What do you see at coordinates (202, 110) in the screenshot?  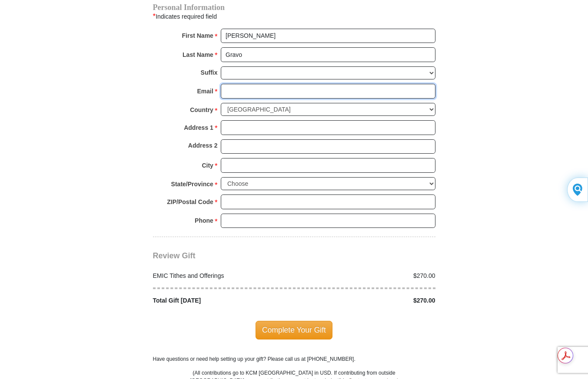 I see `strong: Country` at bounding box center [202, 110].